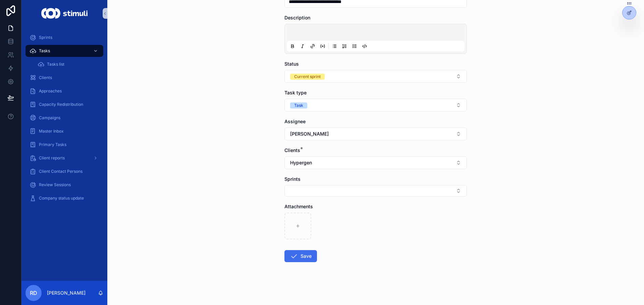 The image size is (644, 305). Describe the element at coordinates (291, 64) in the screenshot. I see `span: Status` at that location.